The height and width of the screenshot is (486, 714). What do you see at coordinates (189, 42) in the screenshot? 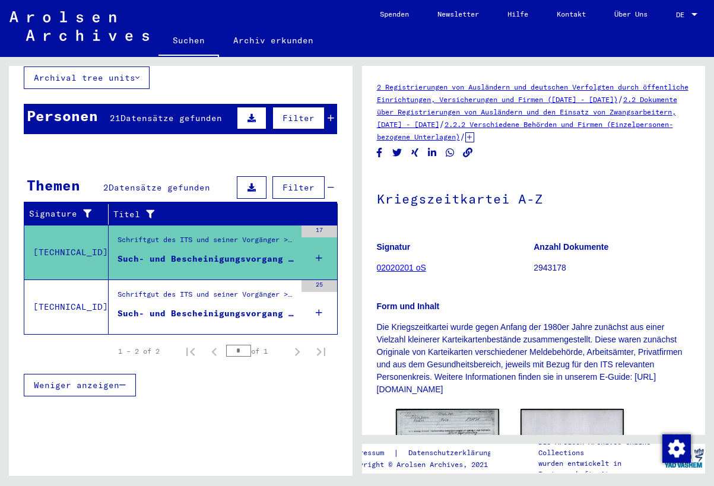
I see `a: Suchen` at bounding box center [189, 42].